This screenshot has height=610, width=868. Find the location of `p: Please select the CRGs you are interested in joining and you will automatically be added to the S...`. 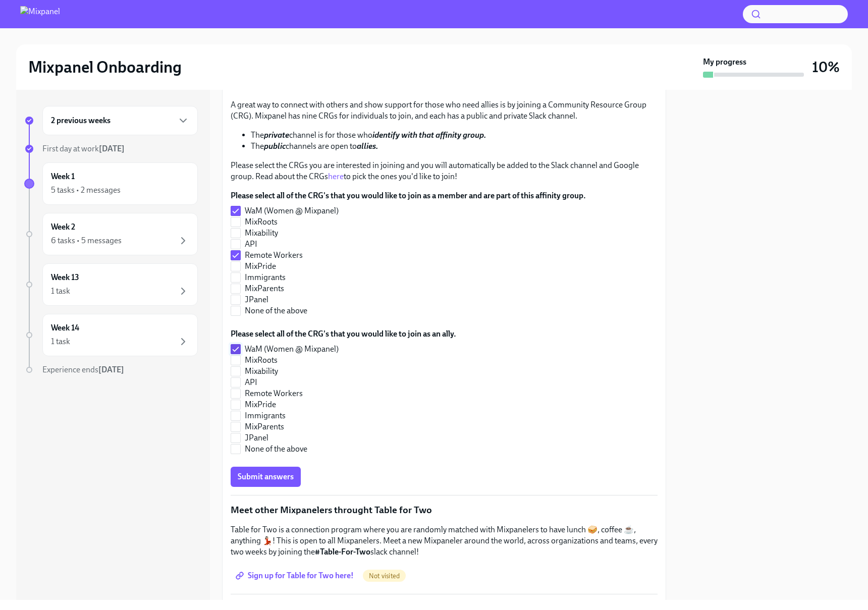

p: Please select the CRGs you are interested in joining and you will automatically be added to the S... is located at coordinates (444, 171).